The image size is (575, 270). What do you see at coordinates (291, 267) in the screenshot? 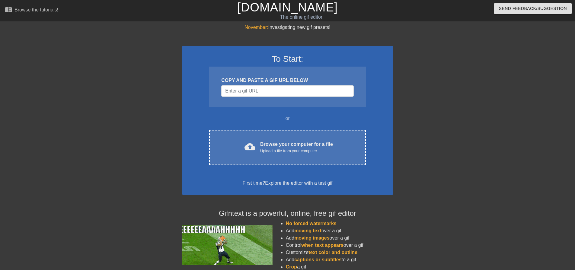
I see `span: Crop` at bounding box center [291, 267].